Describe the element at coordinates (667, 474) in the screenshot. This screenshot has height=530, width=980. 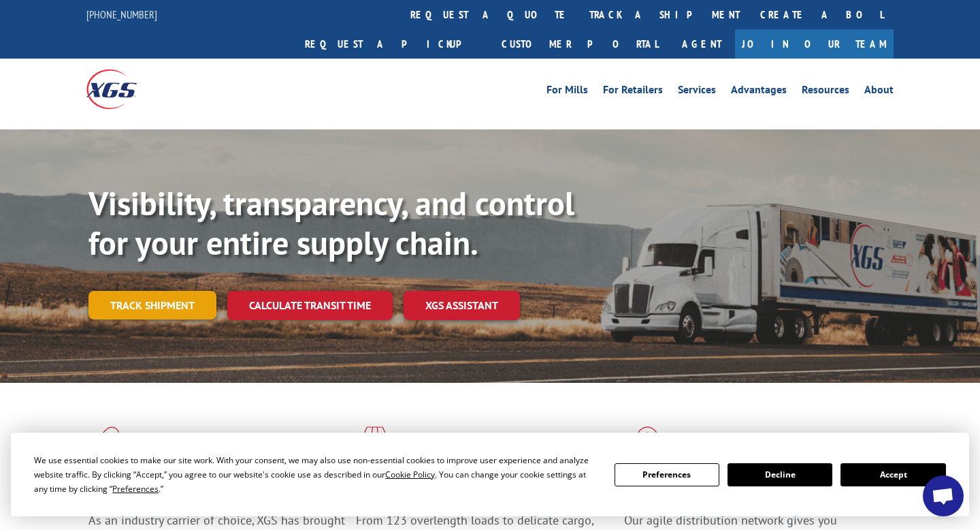
I see `button: Preferences` at that location.